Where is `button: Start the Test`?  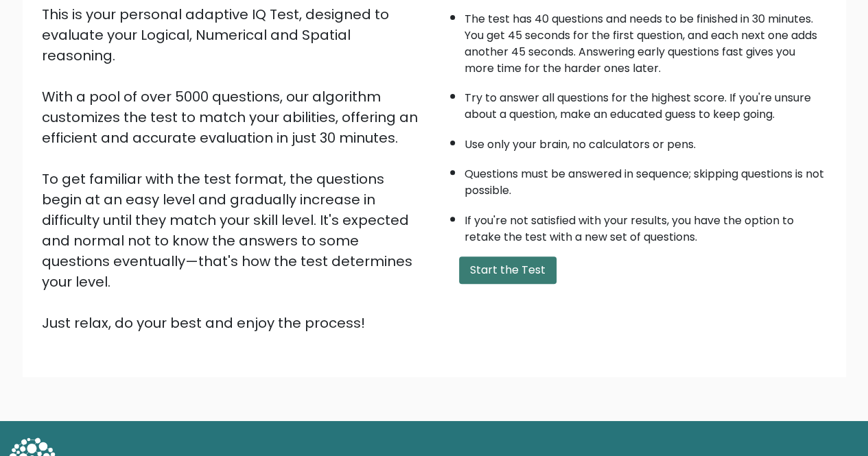
button: Start the Test is located at coordinates (508, 270).